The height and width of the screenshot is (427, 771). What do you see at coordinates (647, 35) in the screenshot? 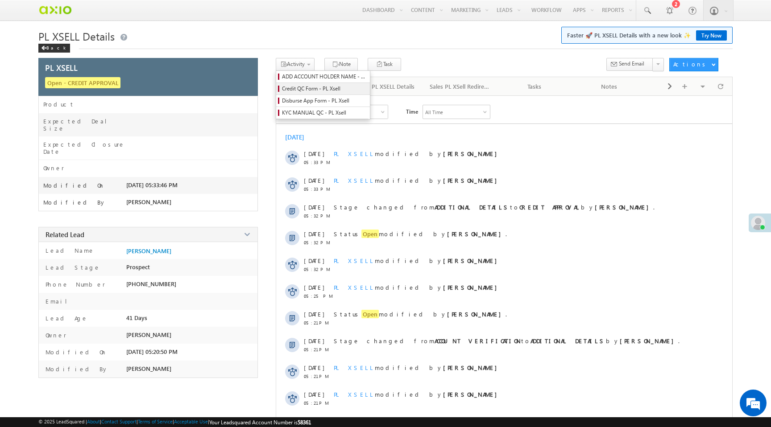
I see `span: Faster 🚀 PL XSELL Details with a new look ✨` at bounding box center [647, 35].